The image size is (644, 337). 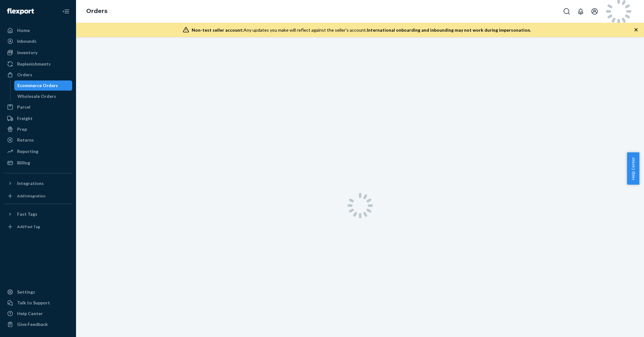 What do you see at coordinates (567, 11) in the screenshot?
I see `button: Open Search Box` at bounding box center [567, 11].